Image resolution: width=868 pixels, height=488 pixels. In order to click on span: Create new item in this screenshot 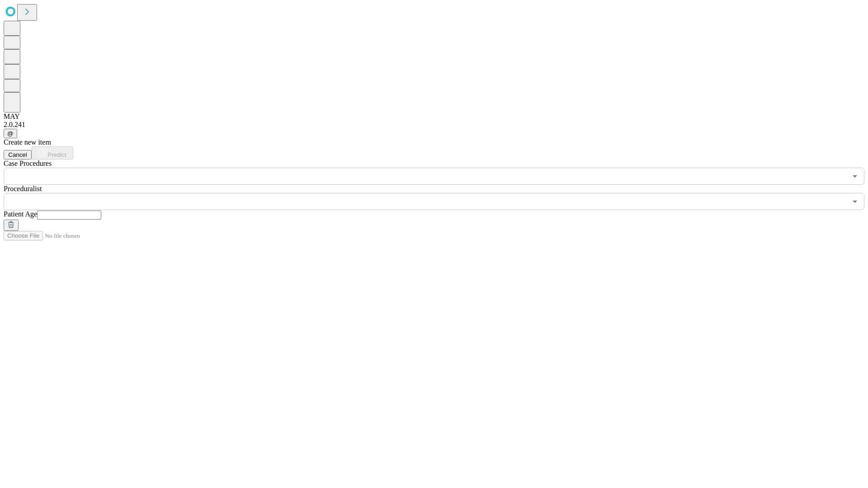, I will do `click(27, 142)`.